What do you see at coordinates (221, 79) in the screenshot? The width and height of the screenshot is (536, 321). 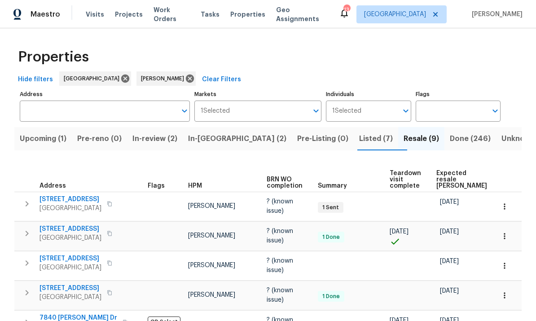 I see `button: Clear Filters` at bounding box center [221, 79].